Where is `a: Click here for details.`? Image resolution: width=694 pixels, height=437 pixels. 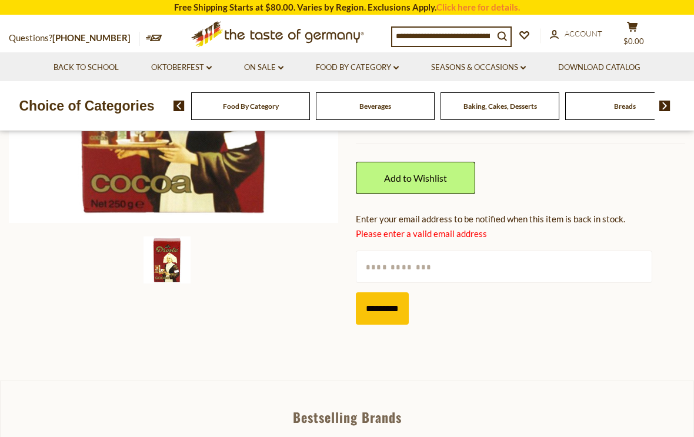
a: Click here for details. is located at coordinates (478, 7).